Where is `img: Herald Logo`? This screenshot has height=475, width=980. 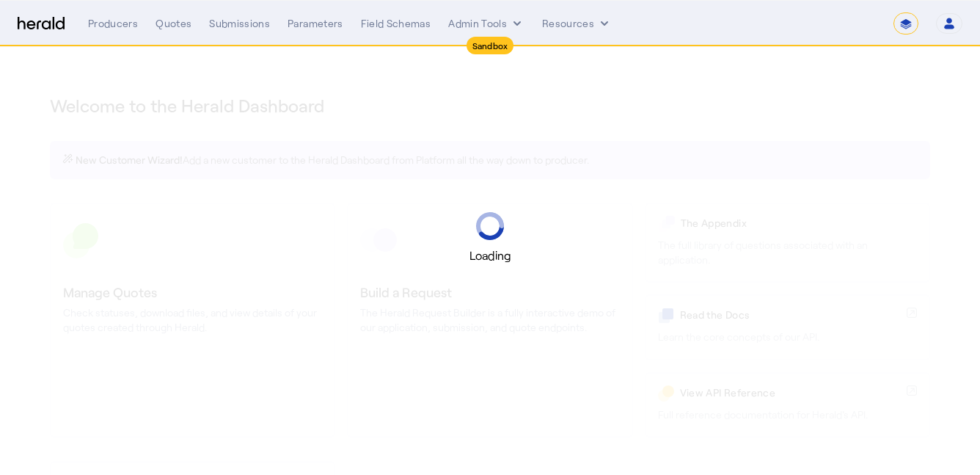 img: Herald Logo is located at coordinates (41, 23).